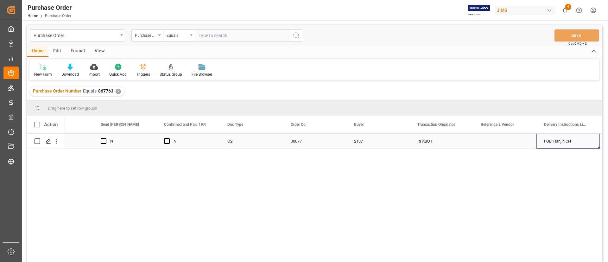 Image resolution: width=608 pixels, height=262 pixels. Describe the element at coordinates (251, 141) in the screenshot. I see `div: O2` at that location.